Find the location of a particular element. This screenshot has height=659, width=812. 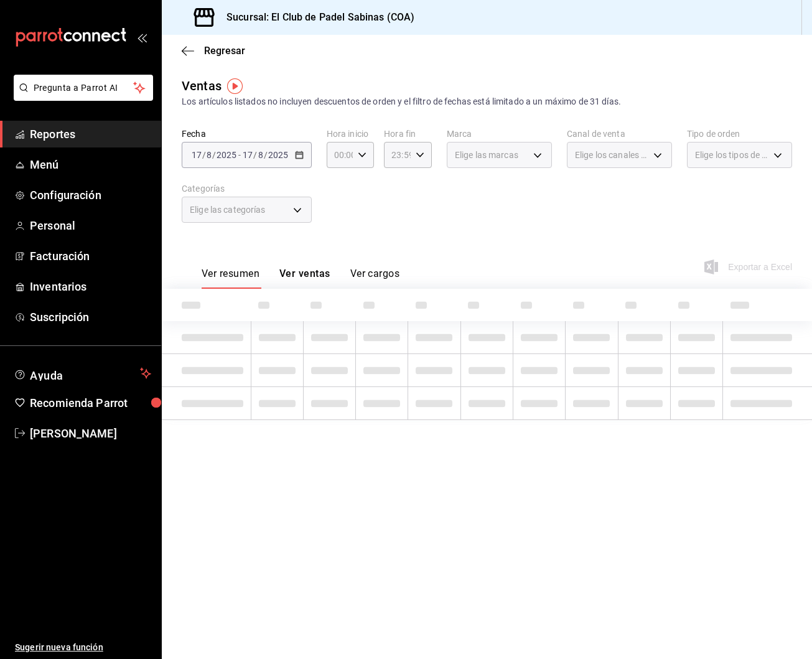

span: Pregunta a Parrot AI is located at coordinates (83, 88).